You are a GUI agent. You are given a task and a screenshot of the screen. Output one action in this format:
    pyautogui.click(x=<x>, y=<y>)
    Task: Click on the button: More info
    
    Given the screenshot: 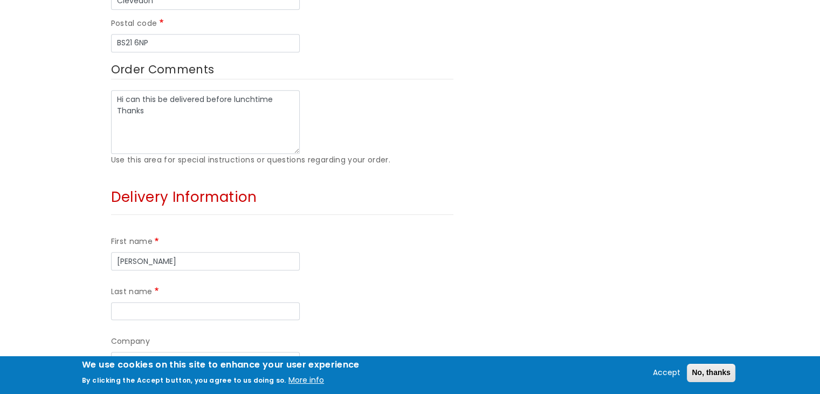 What is the action you would take?
    pyautogui.click(x=306, y=380)
    